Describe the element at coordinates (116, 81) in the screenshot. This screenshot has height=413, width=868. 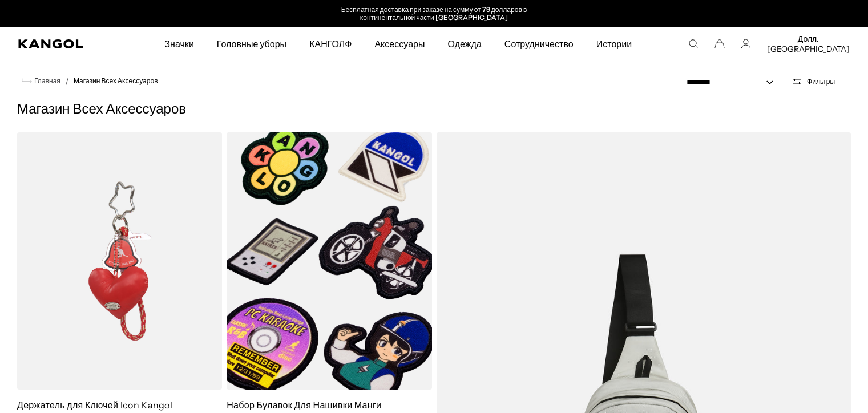
I see `a: Магазин Всех Аксессуаров` at that location.